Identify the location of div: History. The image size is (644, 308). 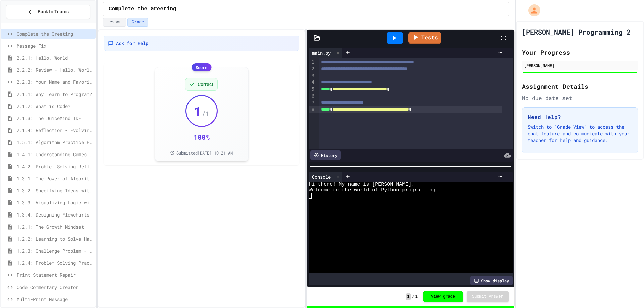
(325, 155).